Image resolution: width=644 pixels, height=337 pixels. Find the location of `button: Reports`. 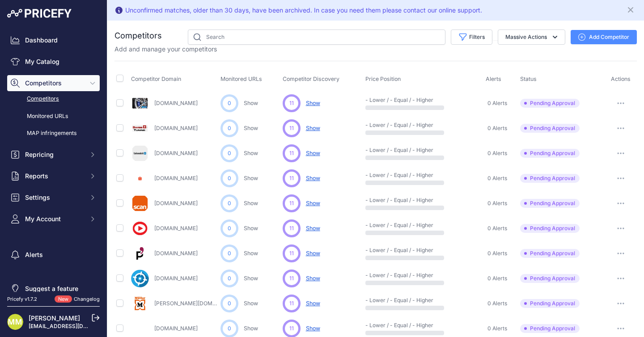

button: Reports is located at coordinates (53, 176).